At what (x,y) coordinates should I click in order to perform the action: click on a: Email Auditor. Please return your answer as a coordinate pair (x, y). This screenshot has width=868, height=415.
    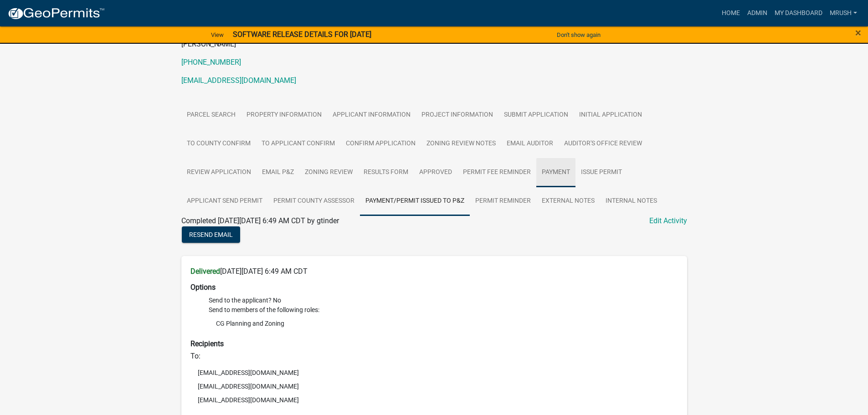
    Looking at the image, I should click on (530, 144).